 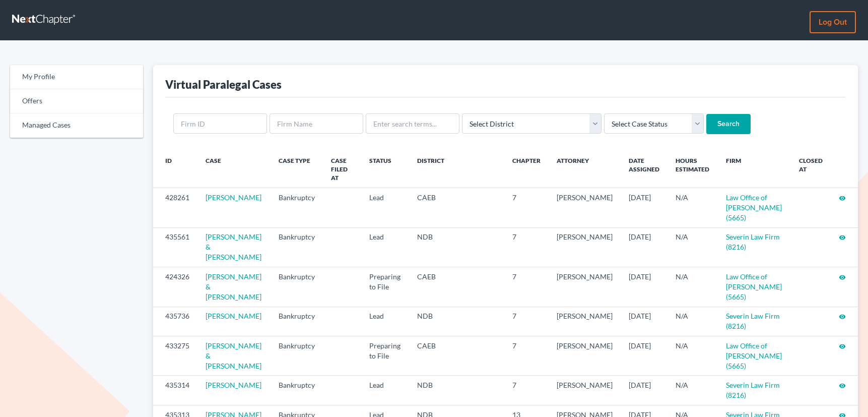 What do you see at coordinates (342, 169) in the screenshot?
I see `th: Case Filed At` at bounding box center [342, 169].